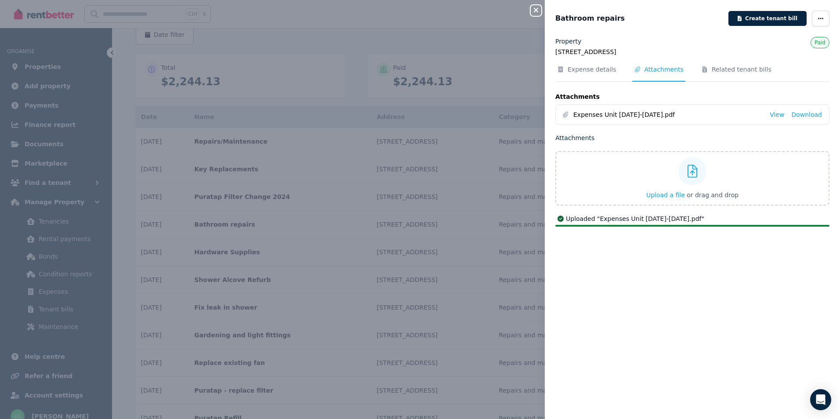 The height and width of the screenshot is (419, 840). I want to click on span: Paid, so click(820, 43).